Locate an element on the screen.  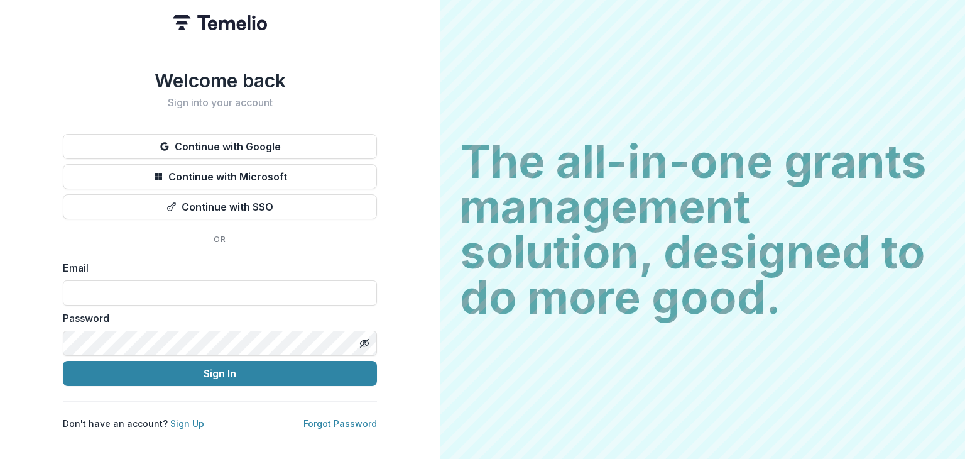
p: Don't have an account? is located at coordinates (133, 423).